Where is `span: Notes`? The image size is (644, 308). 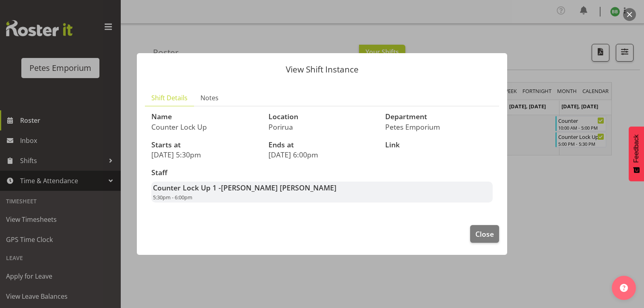
span: Notes is located at coordinates (209, 97).